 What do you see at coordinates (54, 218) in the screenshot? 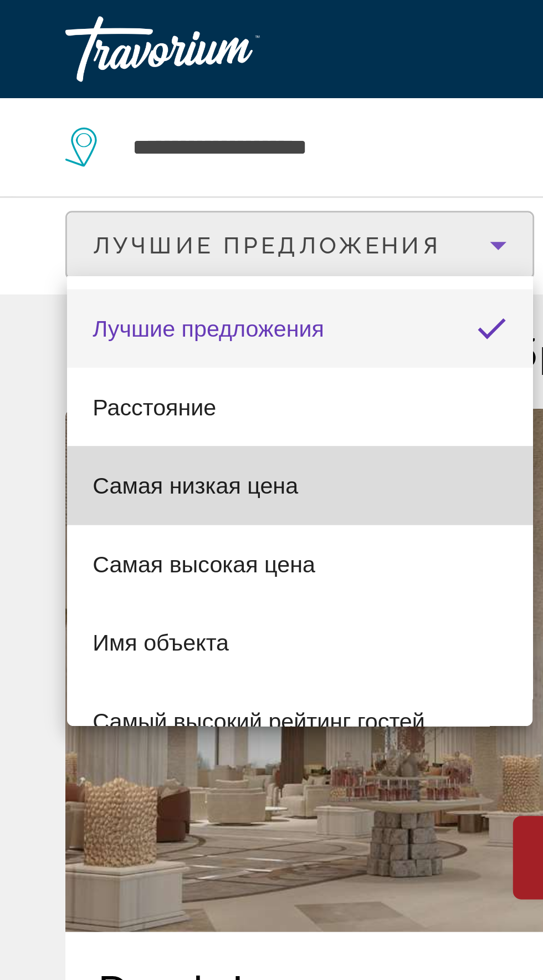
I see `font: Имя объекта` at bounding box center [54, 218].